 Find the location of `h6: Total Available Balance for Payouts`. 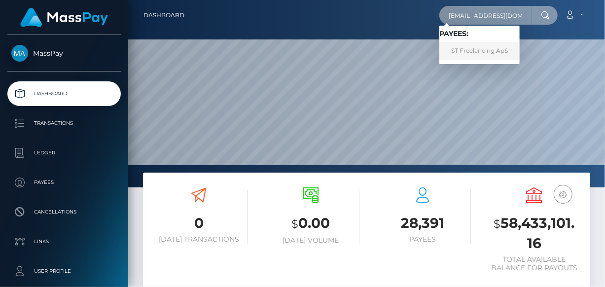

h6: Total Available Balance for Payouts is located at coordinates (534, 264).